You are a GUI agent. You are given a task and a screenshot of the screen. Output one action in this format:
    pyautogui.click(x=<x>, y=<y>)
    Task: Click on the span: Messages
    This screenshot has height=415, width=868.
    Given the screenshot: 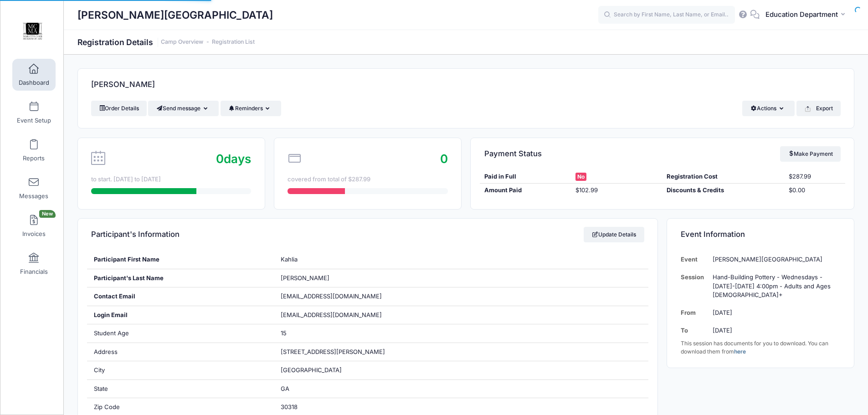 What is the action you would take?
    pyautogui.click(x=34, y=196)
    